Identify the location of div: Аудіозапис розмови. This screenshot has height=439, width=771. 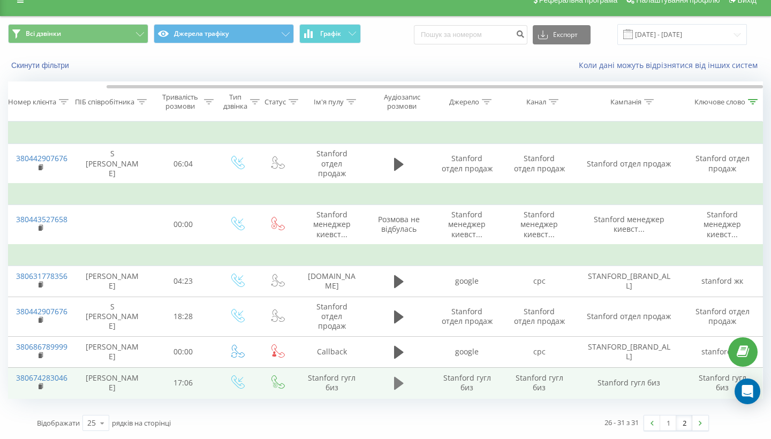
(402, 102).